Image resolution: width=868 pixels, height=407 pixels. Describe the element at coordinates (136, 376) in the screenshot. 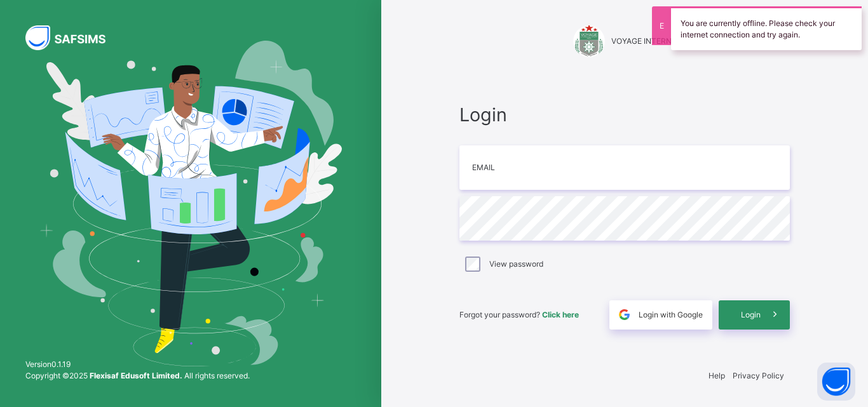

I see `strong: Flexisaf Edusoft Limited.` at that location.